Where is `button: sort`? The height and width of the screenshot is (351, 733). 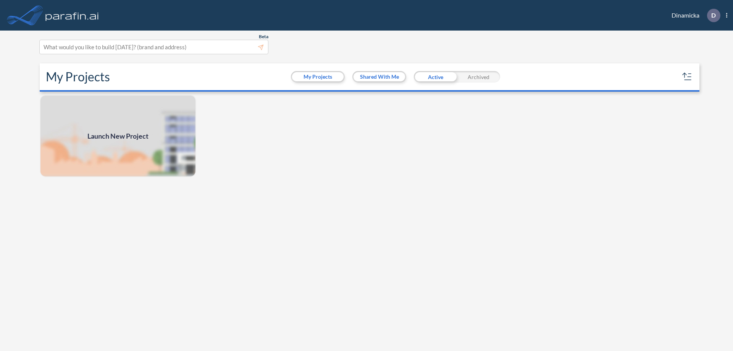
button: sort is located at coordinates (687, 77).